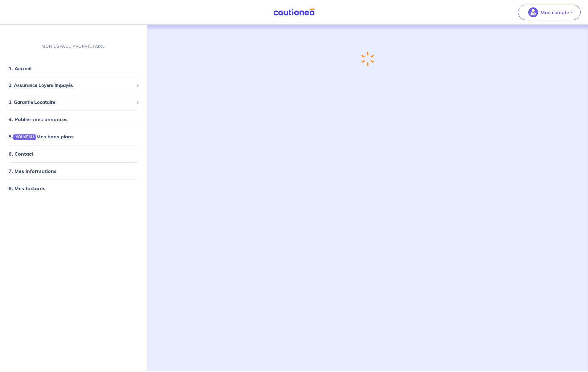 The height and width of the screenshot is (372, 588). I want to click on div: 8. Mes factures, so click(73, 188).